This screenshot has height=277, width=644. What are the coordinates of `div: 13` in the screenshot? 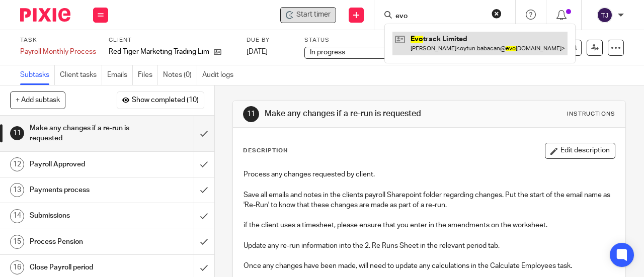 It's located at (17, 190).